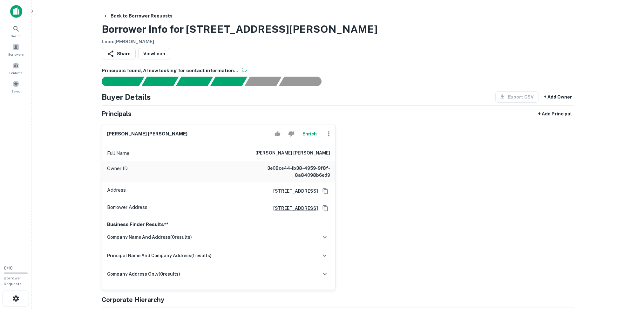  What do you see at coordinates (16, 91) in the screenshot?
I see `span: Saved` at bounding box center [16, 91].